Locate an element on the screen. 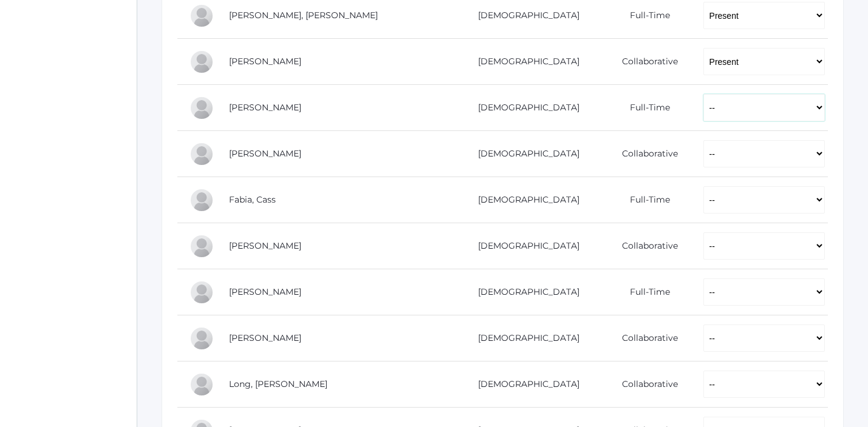 This screenshot has width=868, height=427. div: Cass Fabia is located at coordinates (202, 200).